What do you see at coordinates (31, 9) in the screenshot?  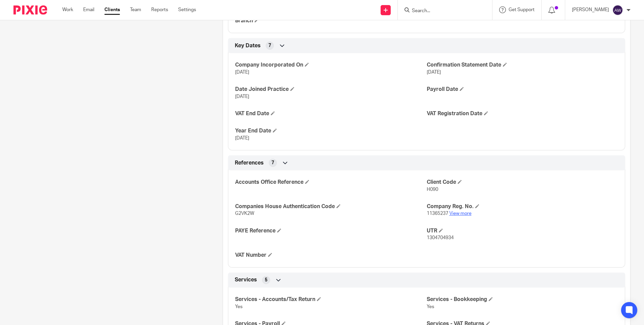 I see `img: Pixie` at bounding box center [31, 9].